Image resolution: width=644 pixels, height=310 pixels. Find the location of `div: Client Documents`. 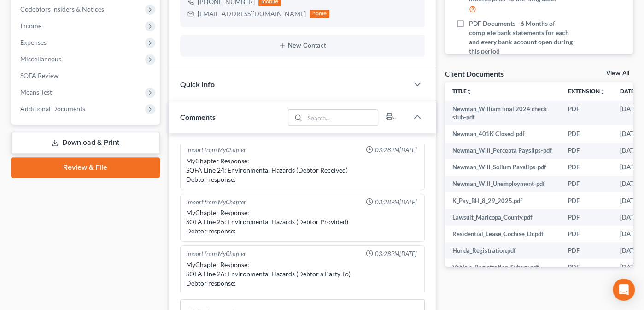

div: Client Documents is located at coordinates (475, 73).